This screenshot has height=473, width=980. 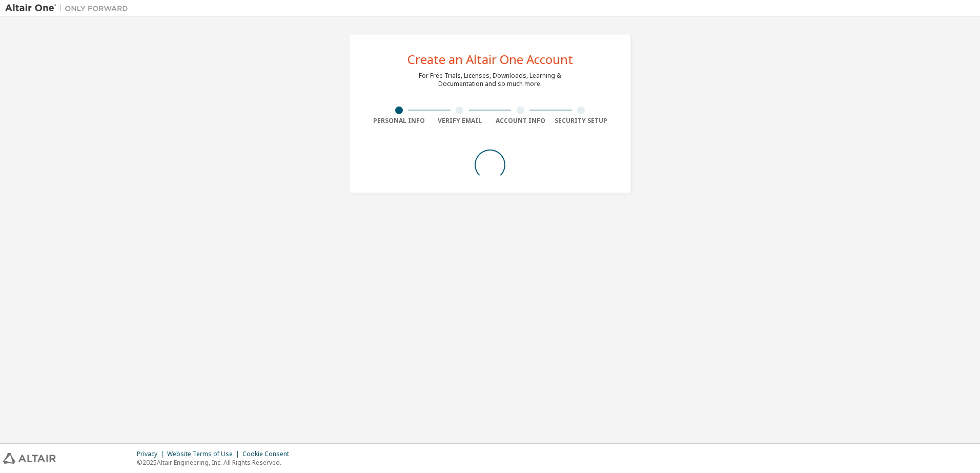 I want to click on div: Personal Info, so click(x=398, y=121).